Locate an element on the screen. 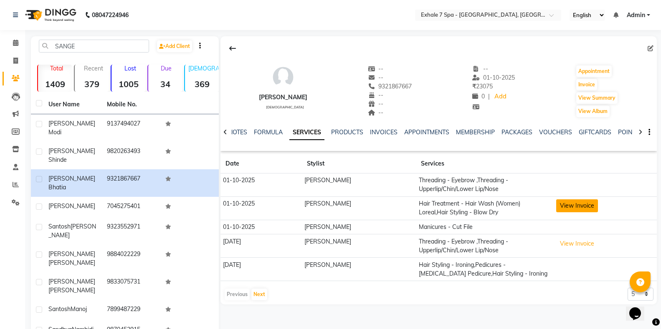  a: Add Client is located at coordinates (174, 46).